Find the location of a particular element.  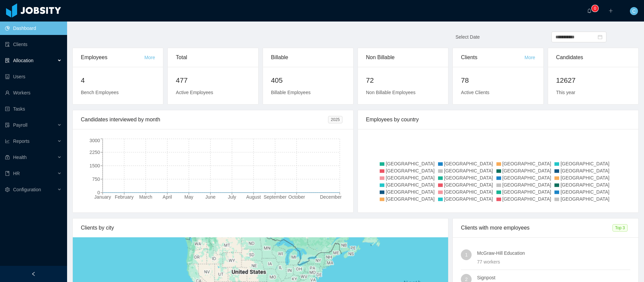

span: Allocation is located at coordinates (23, 61).